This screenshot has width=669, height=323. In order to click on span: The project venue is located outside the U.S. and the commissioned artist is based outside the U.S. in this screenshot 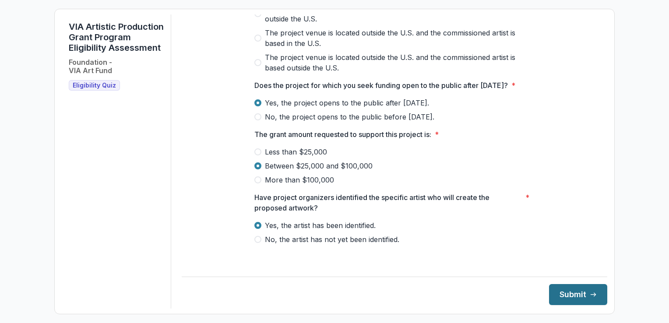, I will do `click(400, 63)`.